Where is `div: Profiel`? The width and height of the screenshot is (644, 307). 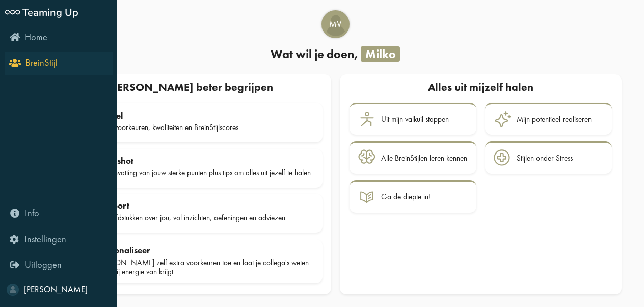 div: Profiel is located at coordinates (205, 116).